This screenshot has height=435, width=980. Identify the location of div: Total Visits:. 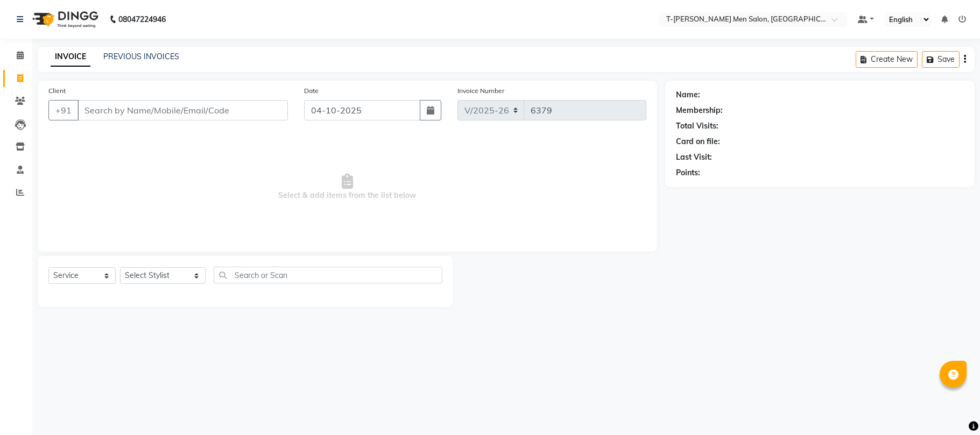
(697, 126).